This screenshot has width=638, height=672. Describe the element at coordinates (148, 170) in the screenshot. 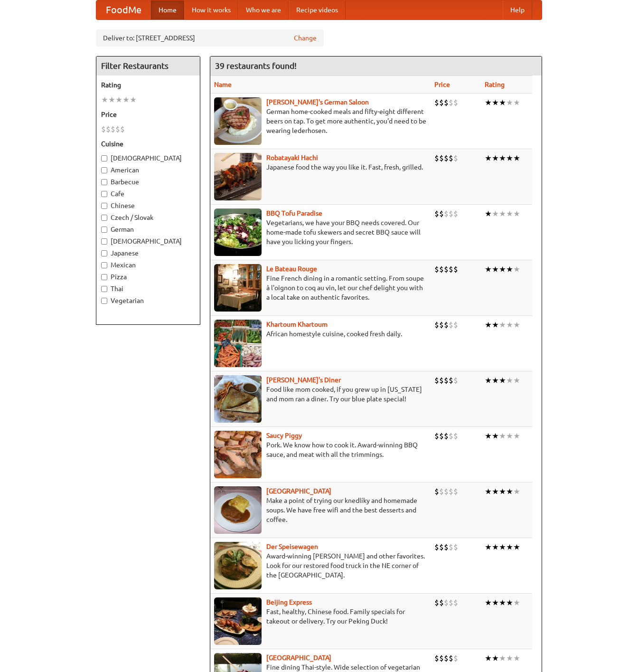

I see `label: American` at that location.